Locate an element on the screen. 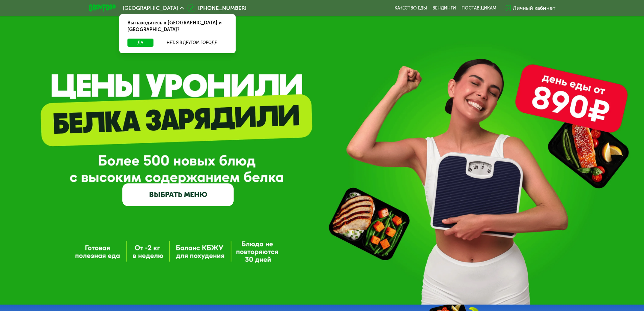 The image size is (644, 311). button: Да is located at coordinates (140, 43).